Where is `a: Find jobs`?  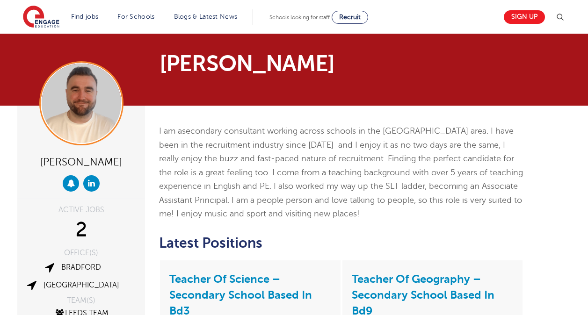 a: Find jobs is located at coordinates (85, 16).